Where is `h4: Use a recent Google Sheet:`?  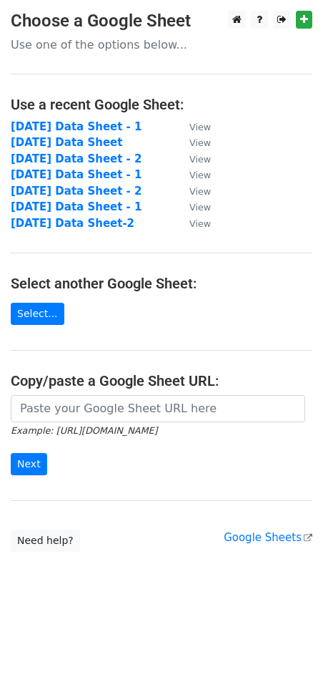 h4: Use a recent Google Sheet: is located at coordinates (162, 104).